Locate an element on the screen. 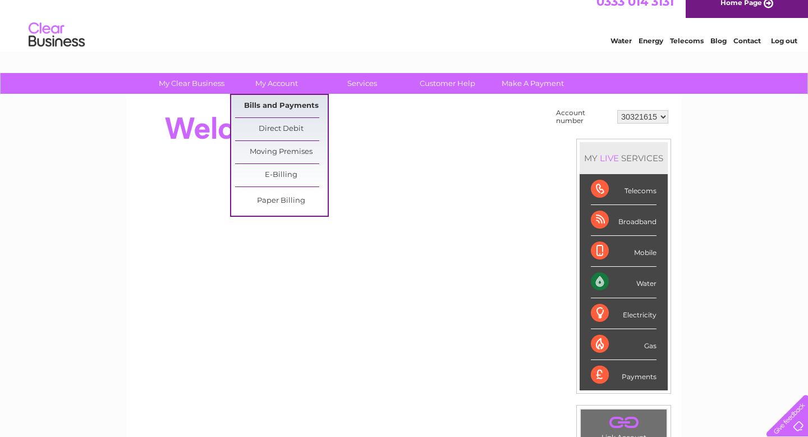 The image size is (808, 437). div: Payments is located at coordinates (624, 375).